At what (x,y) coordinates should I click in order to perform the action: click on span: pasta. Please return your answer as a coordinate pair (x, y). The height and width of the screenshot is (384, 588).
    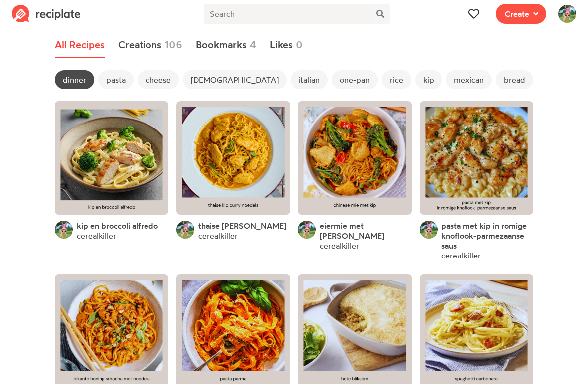
    Looking at the image, I should click on (116, 80).